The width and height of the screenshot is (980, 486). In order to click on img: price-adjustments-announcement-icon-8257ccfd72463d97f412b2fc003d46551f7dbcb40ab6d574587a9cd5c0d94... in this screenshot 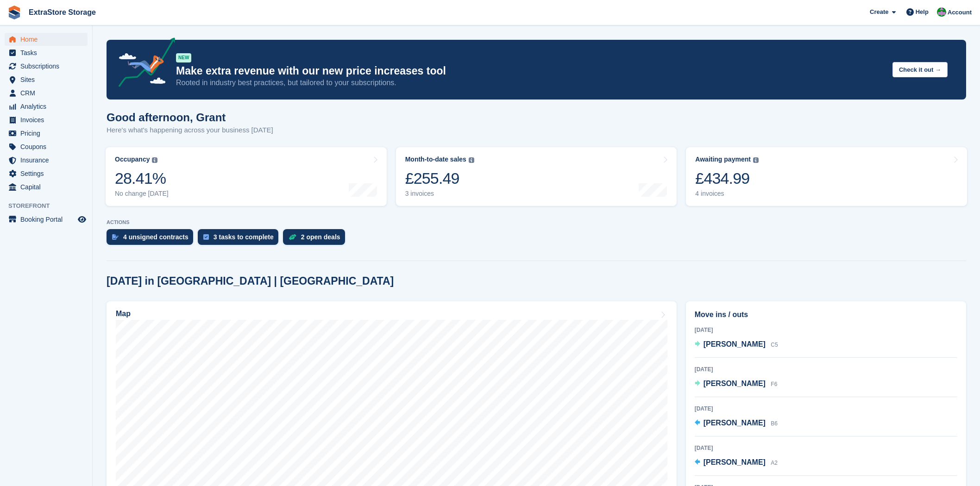, I will do `click(143, 64)`.